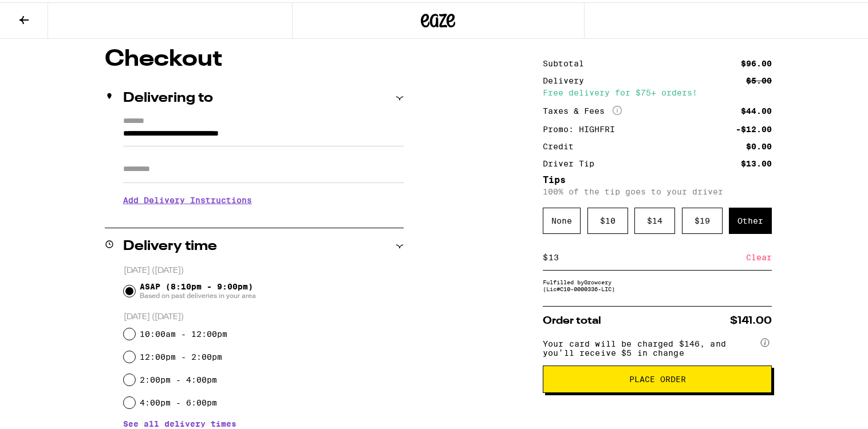 The image size is (868, 429). I want to click on div: $13.00, so click(756, 161).